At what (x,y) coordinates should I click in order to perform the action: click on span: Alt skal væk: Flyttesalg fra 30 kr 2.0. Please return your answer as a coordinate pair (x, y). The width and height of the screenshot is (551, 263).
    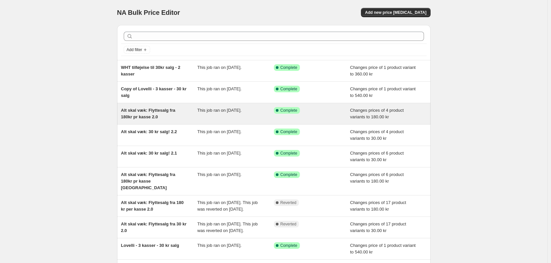
    Looking at the image, I should click on (154, 227).